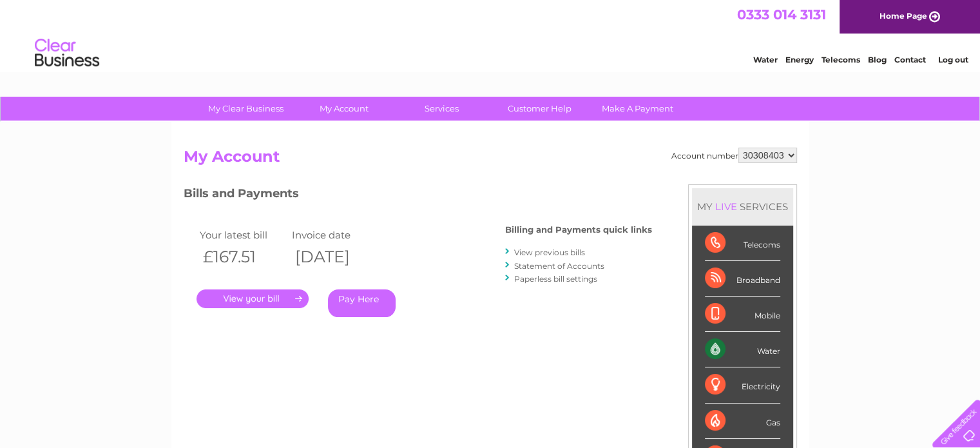  I want to click on a: Blog, so click(877, 59).